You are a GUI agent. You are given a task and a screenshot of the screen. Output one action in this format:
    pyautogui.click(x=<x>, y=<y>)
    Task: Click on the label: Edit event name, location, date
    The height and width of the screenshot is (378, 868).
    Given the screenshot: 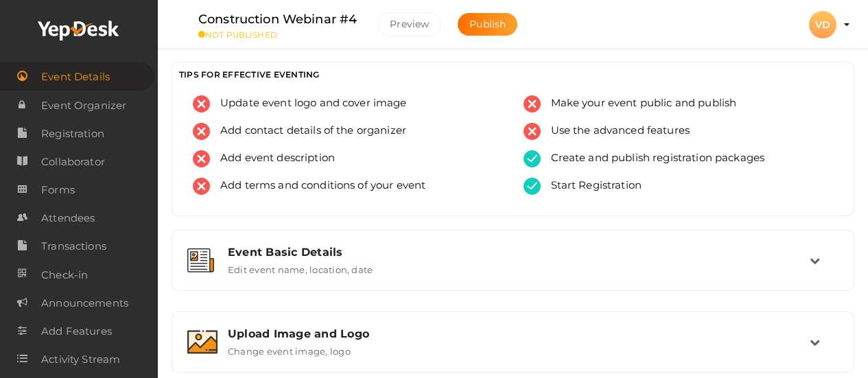 What is the action you would take?
    pyautogui.click(x=300, y=267)
    